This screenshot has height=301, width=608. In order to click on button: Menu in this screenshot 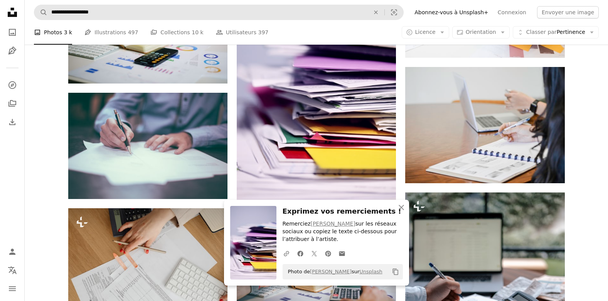, I will do `click(12, 289)`.